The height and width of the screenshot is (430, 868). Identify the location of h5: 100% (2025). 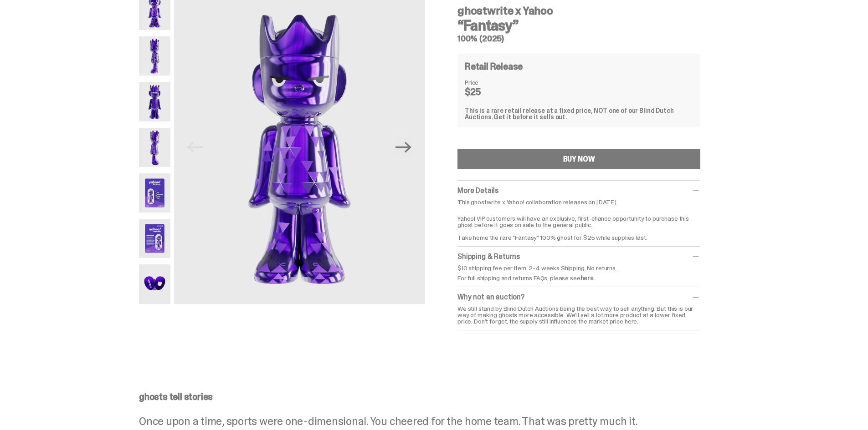
(578, 39).